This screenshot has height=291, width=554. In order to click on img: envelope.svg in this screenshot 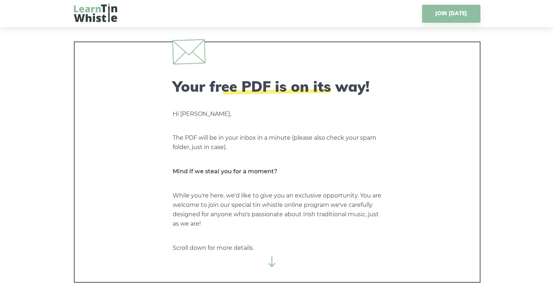, I will do `click(189, 52)`.